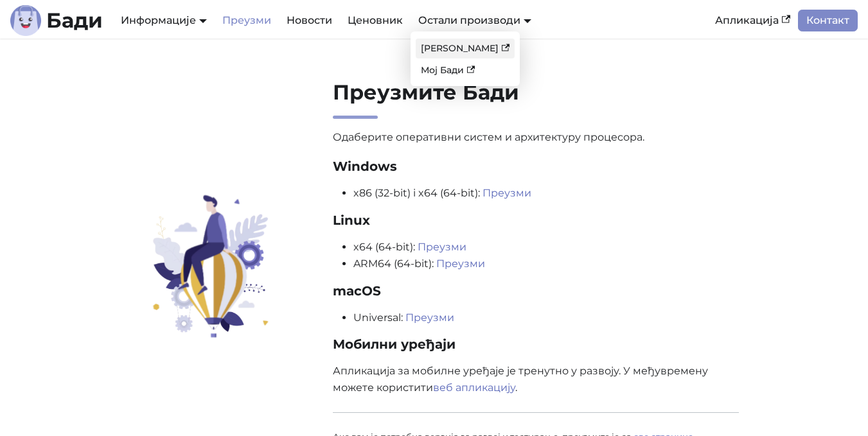 The image size is (868, 436). Describe the element at coordinates (546, 247) in the screenshot. I see `li: x64 (64-bit):` at that location.